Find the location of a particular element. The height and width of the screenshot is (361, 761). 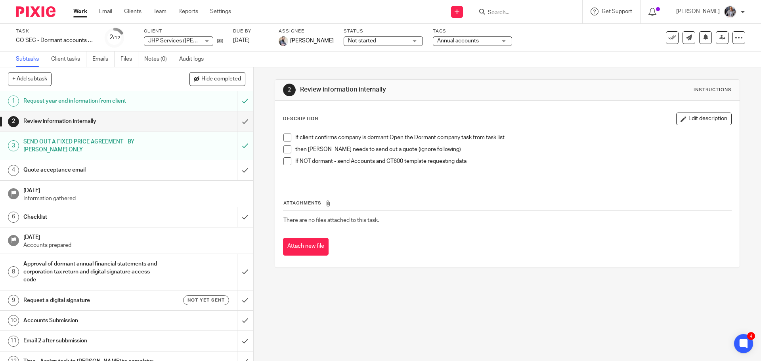

h1: Email 2 after subbmission is located at coordinates (92, 341).